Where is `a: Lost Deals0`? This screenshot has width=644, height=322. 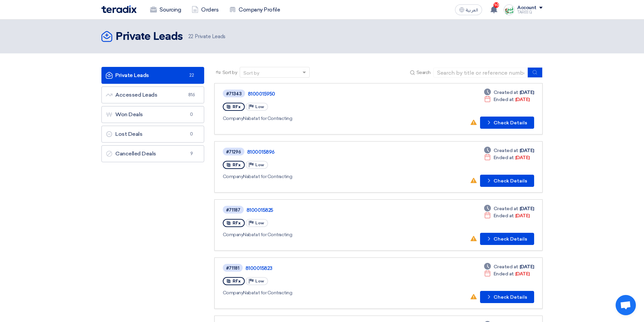 a: Lost Deals0 is located at coordinates (153, 134).